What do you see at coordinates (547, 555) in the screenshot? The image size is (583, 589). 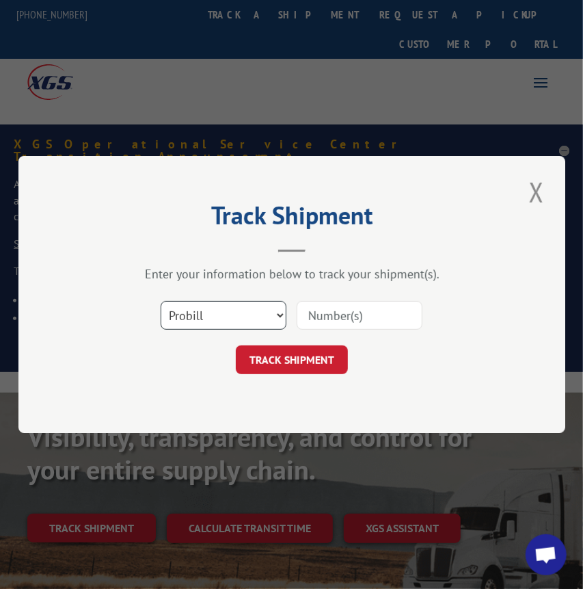 I see `a: Open chat` at bounding box center [547, 555].